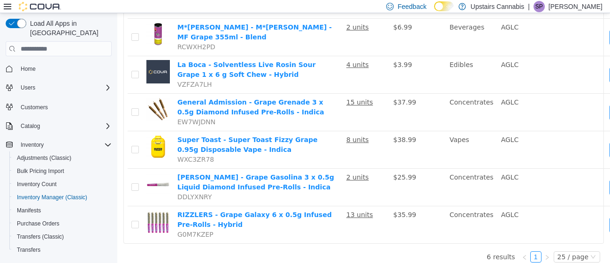 The image size is (610, 263). I want to click on li: 6 results, so click(383, 244).